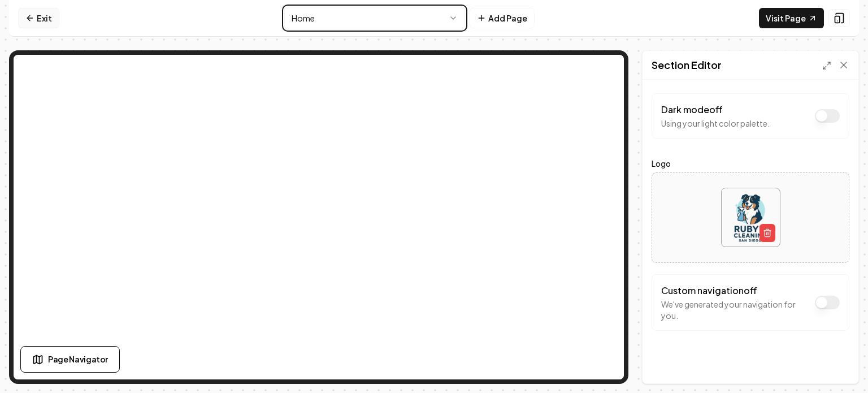 This screenshot has height=393, width=868. I want to click on label: Dark mode off, so click(692, 109).